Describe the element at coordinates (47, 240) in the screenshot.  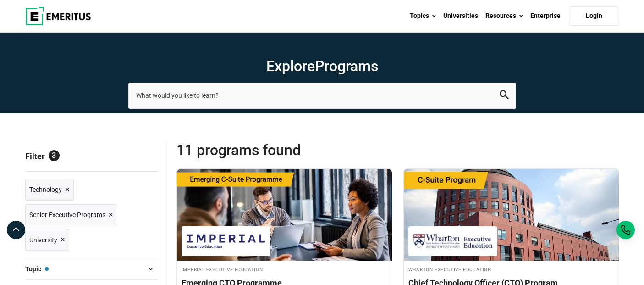
I see `a: University ×` at that location.